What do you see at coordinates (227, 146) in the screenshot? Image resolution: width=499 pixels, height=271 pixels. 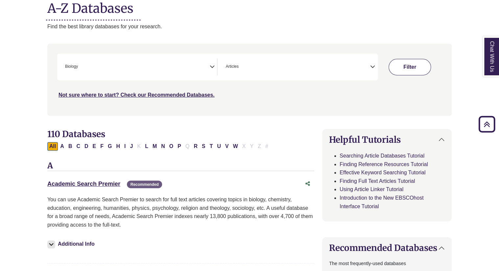 I see `button: Filter Results V` at bounding box center [227, 146].